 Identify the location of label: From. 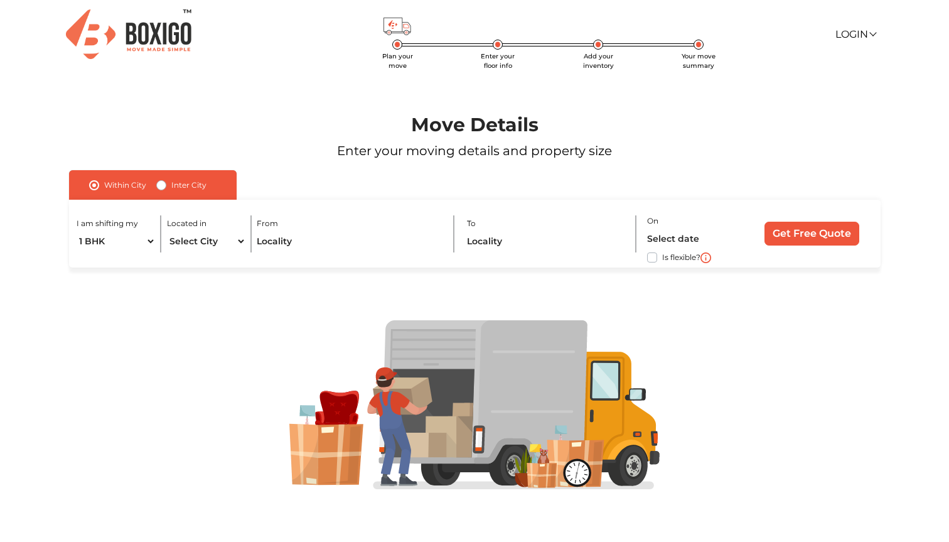
(267, 223).